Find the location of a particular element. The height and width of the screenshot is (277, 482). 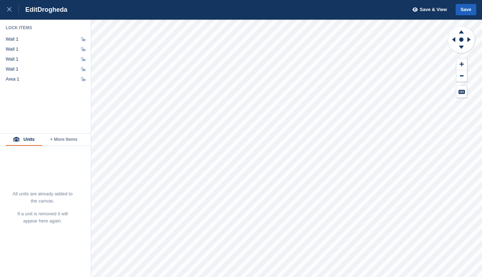

button: Units is located at coordinates (24, 140).